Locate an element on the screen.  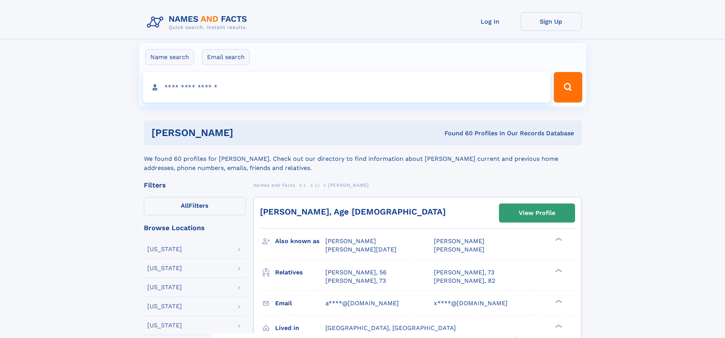
label: Filters is located at coordinates (195, 206).